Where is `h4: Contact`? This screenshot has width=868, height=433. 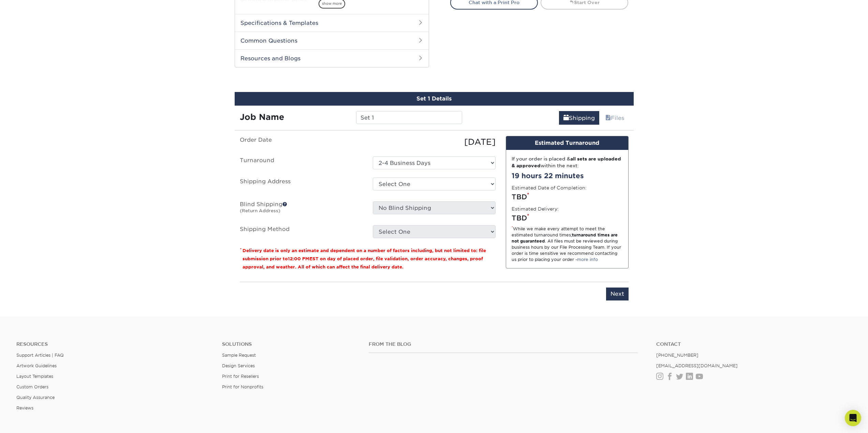 h4: Contact is located at coordinates (754, 344).